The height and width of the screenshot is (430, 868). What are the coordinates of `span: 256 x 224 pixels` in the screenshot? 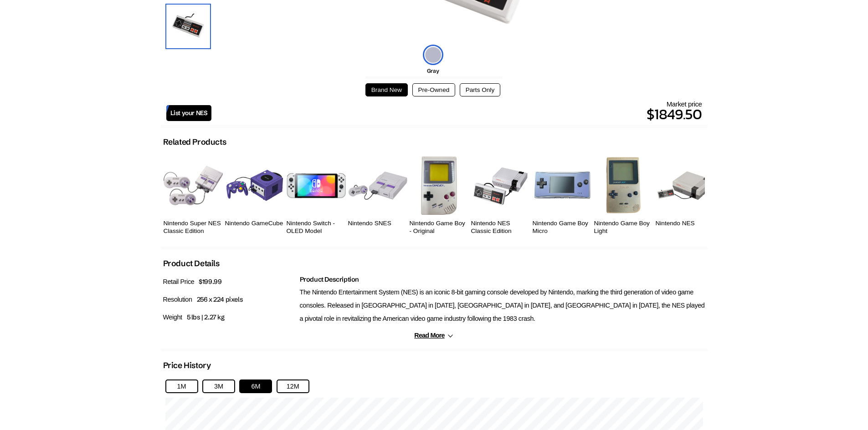 It's located at (220, 300).